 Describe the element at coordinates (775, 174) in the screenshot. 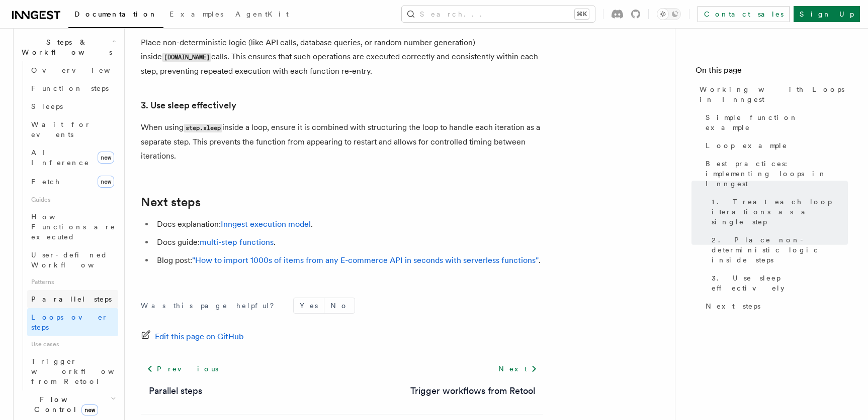

I see `a: Best practices: implementing loops in Inngest` at that location.